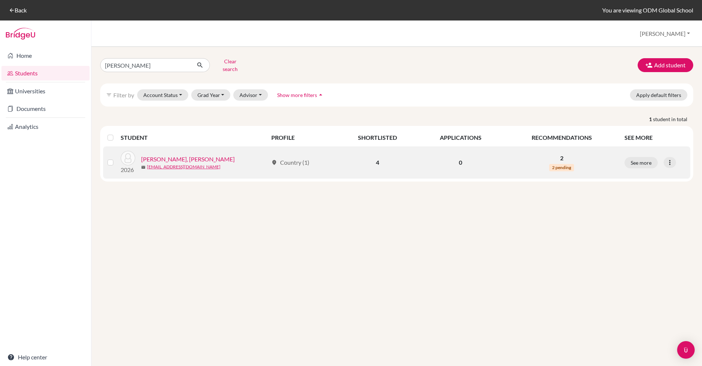  I want to click on button: Account Status, so click(163, 95).